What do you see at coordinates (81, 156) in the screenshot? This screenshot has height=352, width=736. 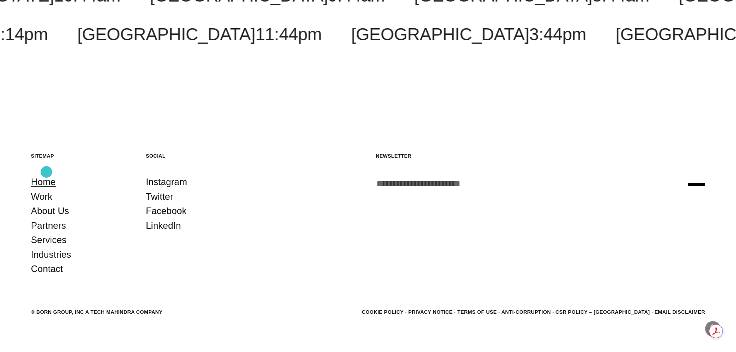 I see `h5: Sitemap` at bounding box center [81, 156].